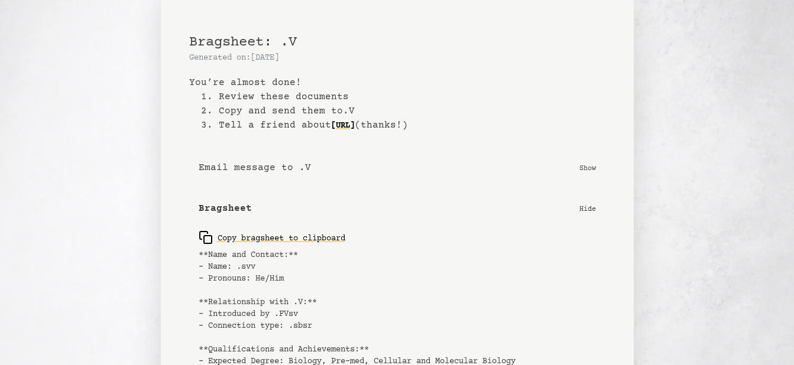 The height and width of the screenshot is (365, 794). Describe the element at coordinates (397, 209) in the screenshot. I see `button: Bragsheet Hide` at that location.